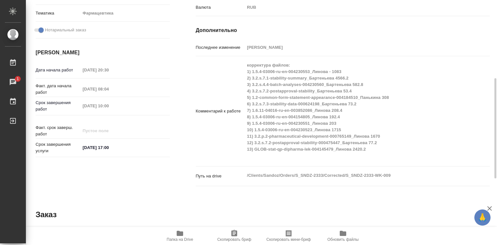 The height and width of the screenshot is (245, 497). I want to click on p: Валюта, so click(220, 7).